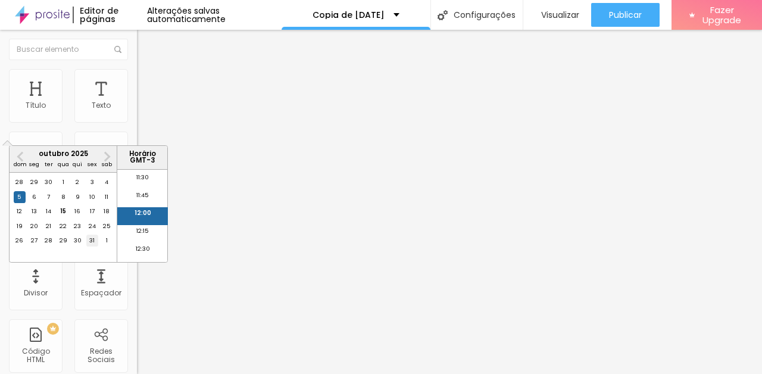 The height and width of the screenshot is (374, 762). What do you see at coordinates (20, 182) in the screenshot?
I see `div: Choose domingo, 28 de setembro de 2025` at bounding box center [20, 182].